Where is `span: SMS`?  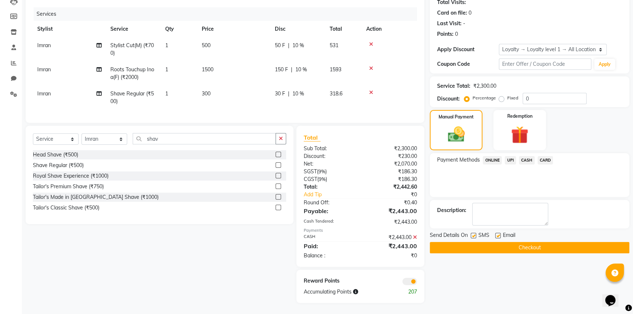 span: SMS is located at coordinates (484, 236).